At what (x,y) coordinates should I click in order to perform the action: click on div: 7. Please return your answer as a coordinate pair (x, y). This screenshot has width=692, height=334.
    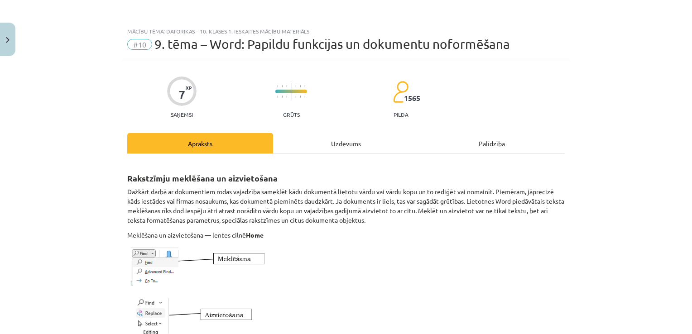
    Looking at the image, I should click on (182, 95).